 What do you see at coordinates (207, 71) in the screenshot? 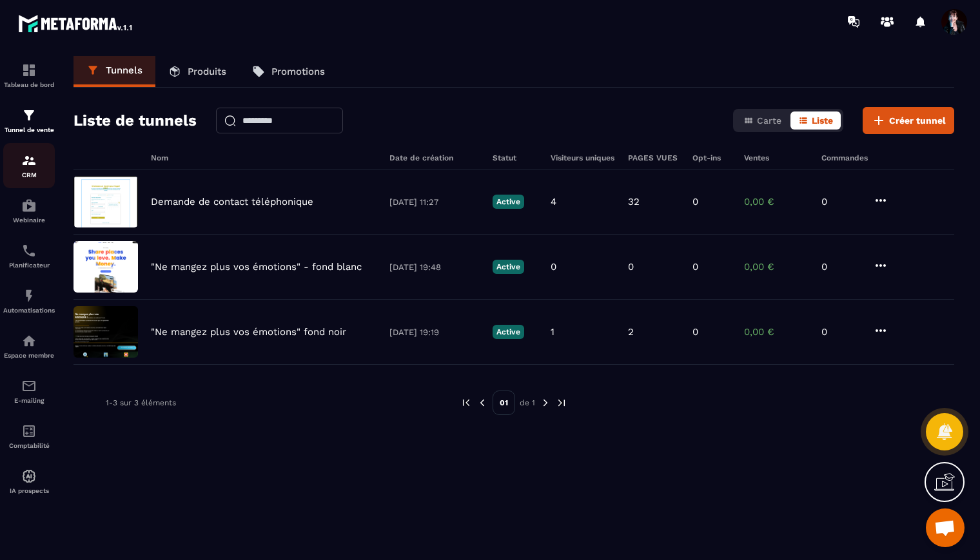
I see `p: Produits` at bounding box center [207, 71].